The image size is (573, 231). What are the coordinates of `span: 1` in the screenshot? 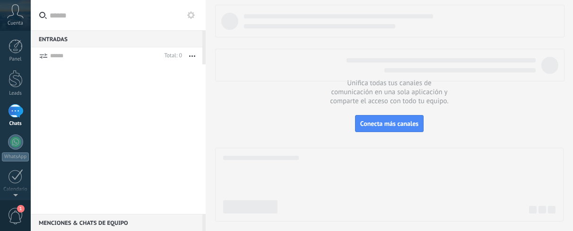 It's located at (21, 208).